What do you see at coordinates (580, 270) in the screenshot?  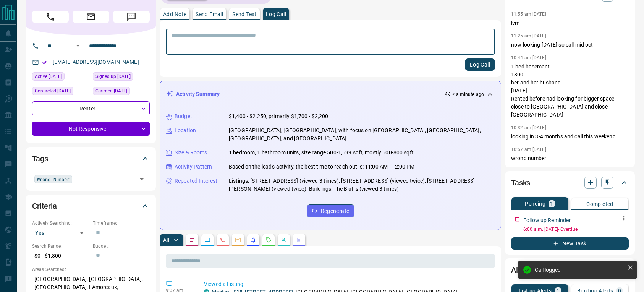 I see `div: Call logged` at bounding box center [580, 270].